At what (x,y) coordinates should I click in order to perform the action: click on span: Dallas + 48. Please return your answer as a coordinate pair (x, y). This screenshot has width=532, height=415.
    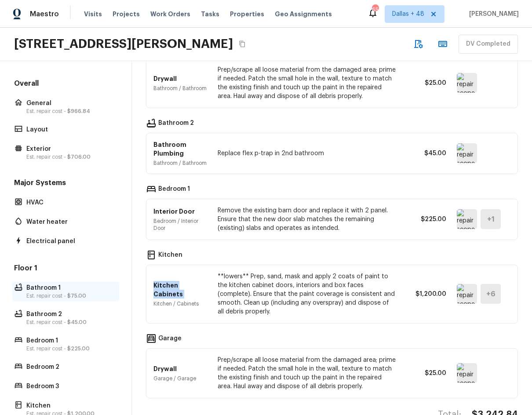
    Looking at the image, I should click on (408, 14).